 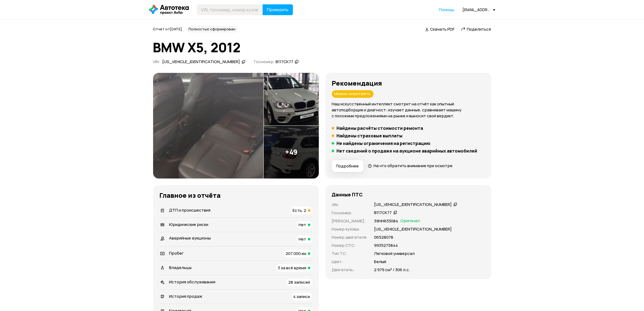 What do you see at coordinates (386, 245) in the screenshot?
I see `p: 9935275844` at bounding box center [386, 245].